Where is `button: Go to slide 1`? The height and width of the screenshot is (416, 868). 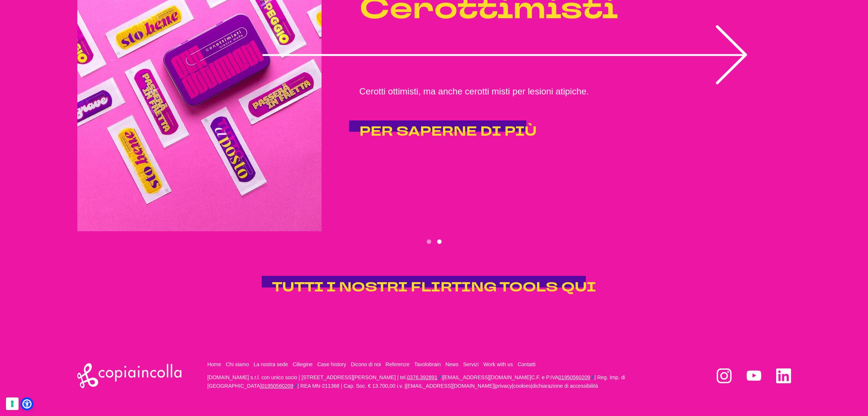
button: Go to slide 1 is located at coordinates (429, 241).